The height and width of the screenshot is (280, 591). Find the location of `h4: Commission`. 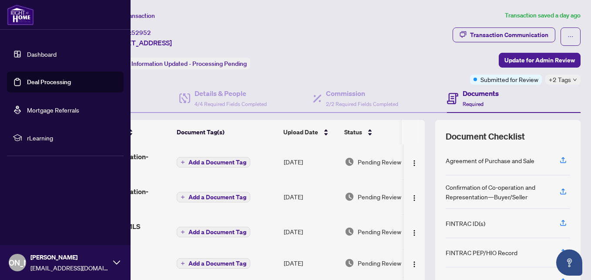

h4: Commission is located at coordinates (362, 93).